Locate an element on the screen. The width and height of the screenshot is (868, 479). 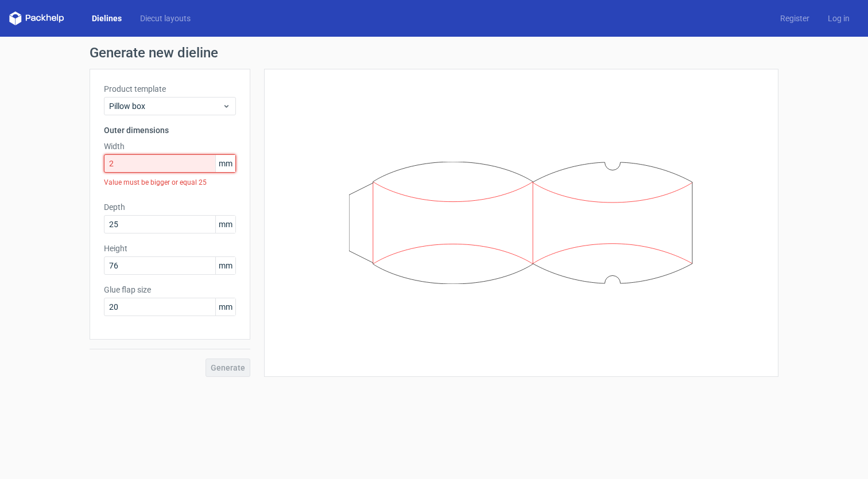
a: Log in is located at coordinates (839, 18).